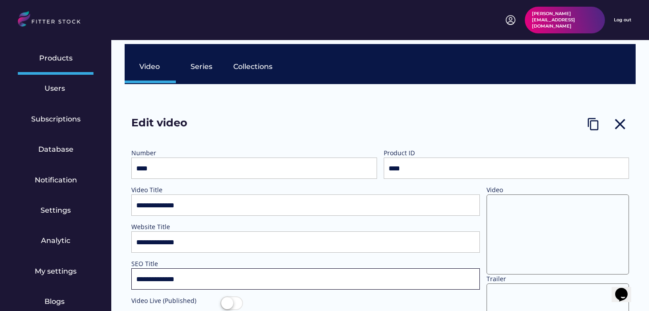 Image resolution: width=649 pixels, height=311 pixels. Describe the element at coordinates (176, 190) in the screenshot. I see `div: Video Title` at that location.